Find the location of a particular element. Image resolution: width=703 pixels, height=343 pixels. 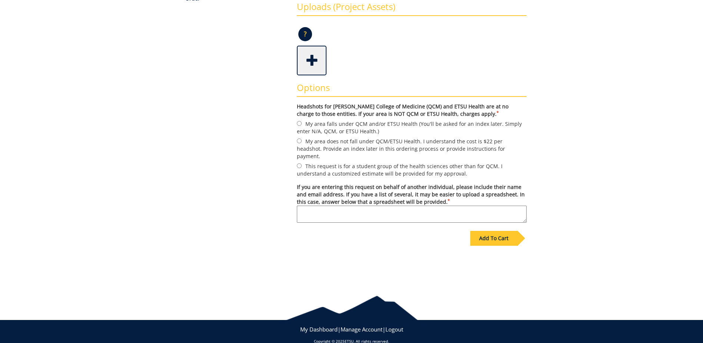

input: This request is for a student group of the health sciences other than for QCM. I understand a cus... is located at coordinates (299, 165).